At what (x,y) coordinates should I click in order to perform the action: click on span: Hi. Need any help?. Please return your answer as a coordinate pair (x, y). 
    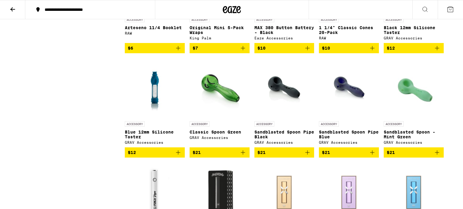
    Looking at the image, I should click on (23, 7).